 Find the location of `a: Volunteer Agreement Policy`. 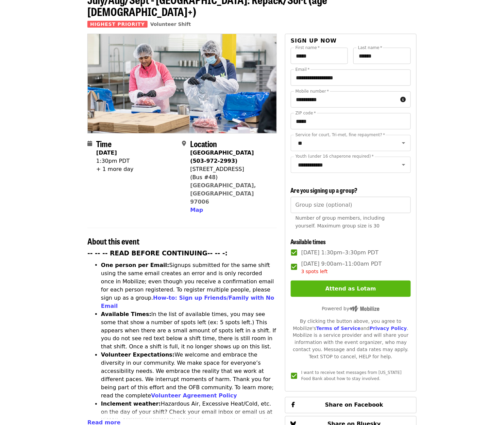

a: Volunteer Agreement Policy is located at coordinates (194, 396).